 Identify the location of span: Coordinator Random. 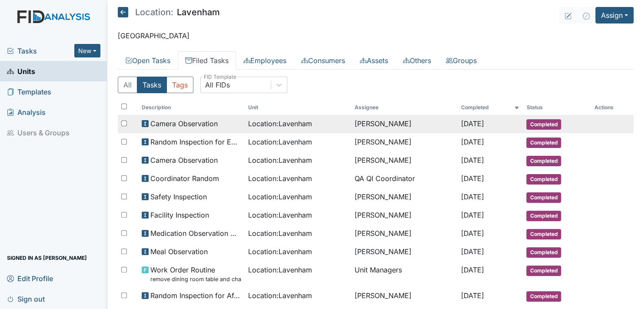
(184, 178).